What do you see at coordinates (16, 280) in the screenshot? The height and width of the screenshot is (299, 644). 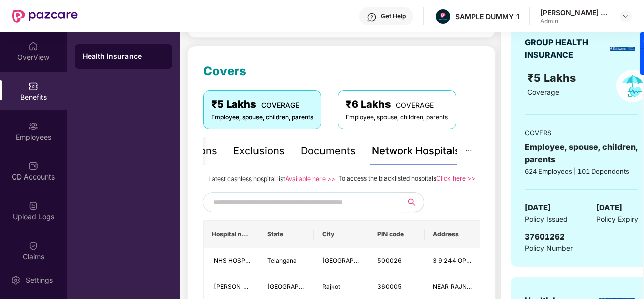 I see `img: svg+xml;base64,PHN2ZyBpZD0iU2V0dGluZy0yMHgyMCIgeG1sbnM9Imh0dHA6Ly93d3cudzMub3JnLzIwMDAvc3ZnIiB3aW...` at bounding box center [16, 280].